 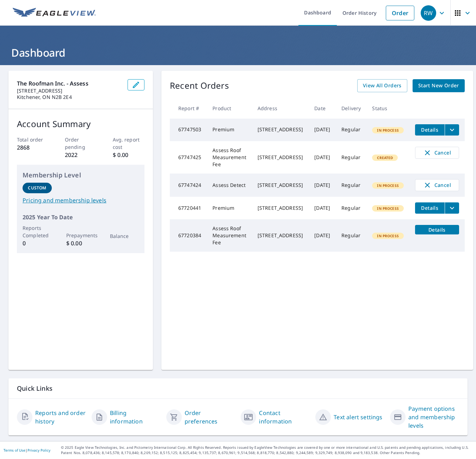 What do you see at coordinates (37, 232) in the screenshot?
I see `p: Reports Completed` at bounding box center [37, 232].